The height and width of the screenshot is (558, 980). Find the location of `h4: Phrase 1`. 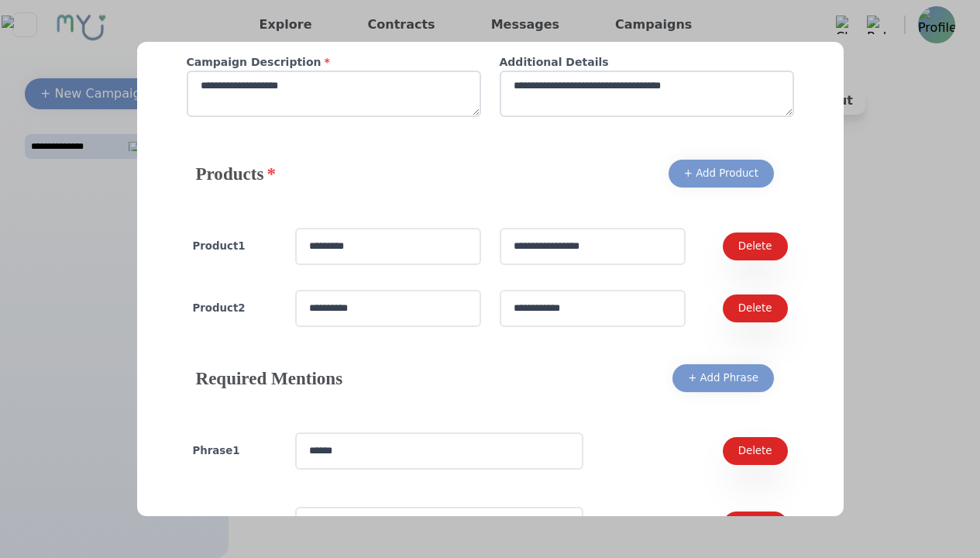

h4: Phrase 1 is located at coordinates (235, 451).